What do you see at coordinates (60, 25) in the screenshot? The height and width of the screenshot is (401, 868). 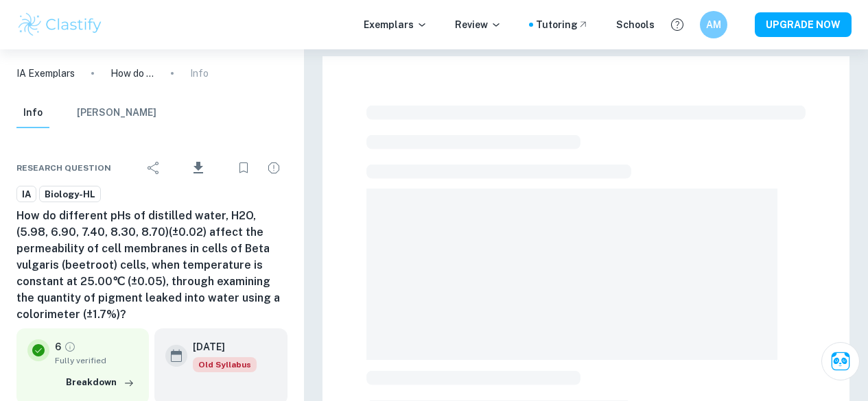 I see `a: Clastify logo` at bounding box center [60, 25].